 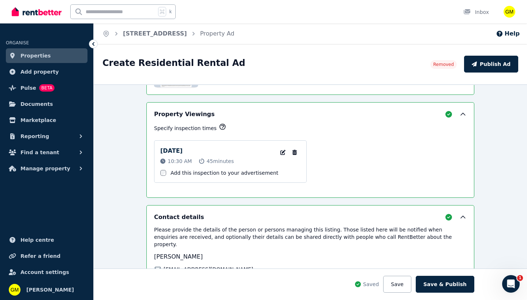 I want to click on span: ORGANISE, so click(x=17, y=43).